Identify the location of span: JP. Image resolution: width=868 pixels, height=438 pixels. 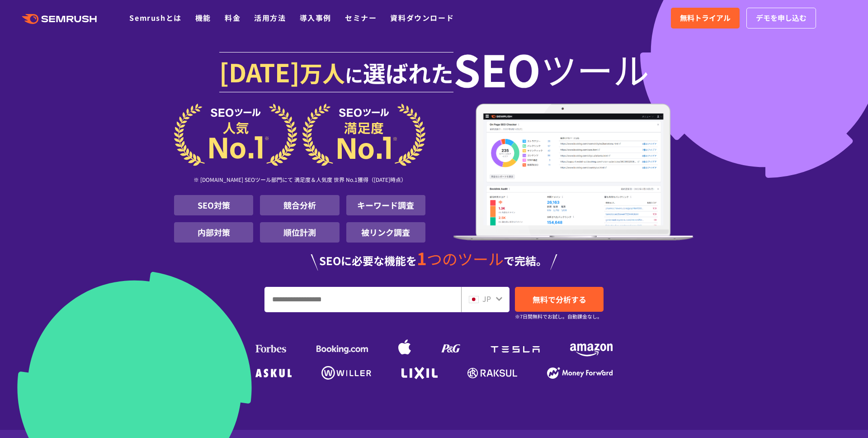
(486, 299).